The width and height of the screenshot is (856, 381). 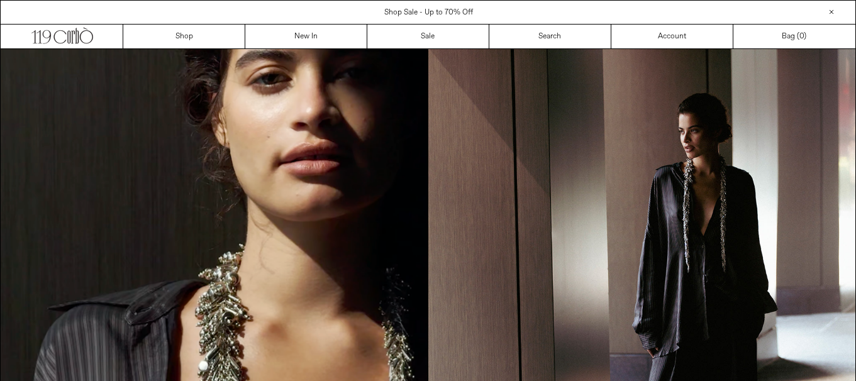 I want to click on span: Shop Sale - Up to 70% Off, so click(x=428, y=13).